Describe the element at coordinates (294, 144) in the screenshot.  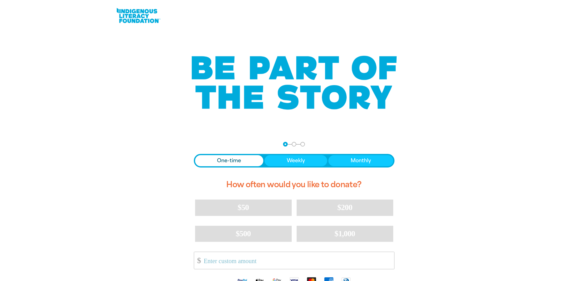
I see `button: Navigate to step 2 of 3 to enter your details` at that location.